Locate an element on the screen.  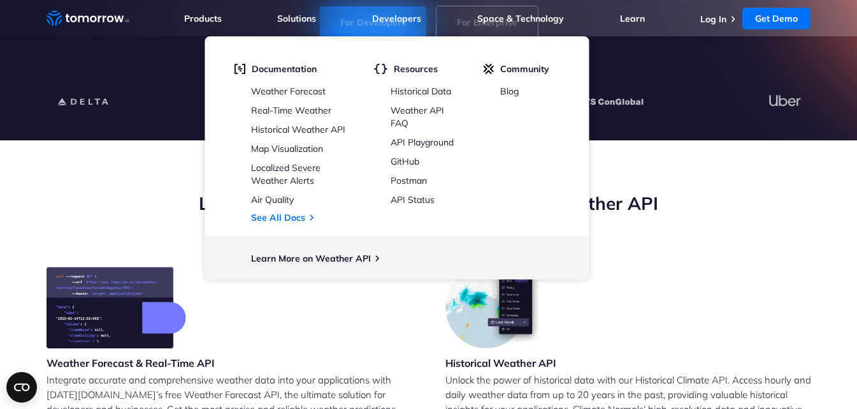
span: Community is located at coordinates (525, 69).